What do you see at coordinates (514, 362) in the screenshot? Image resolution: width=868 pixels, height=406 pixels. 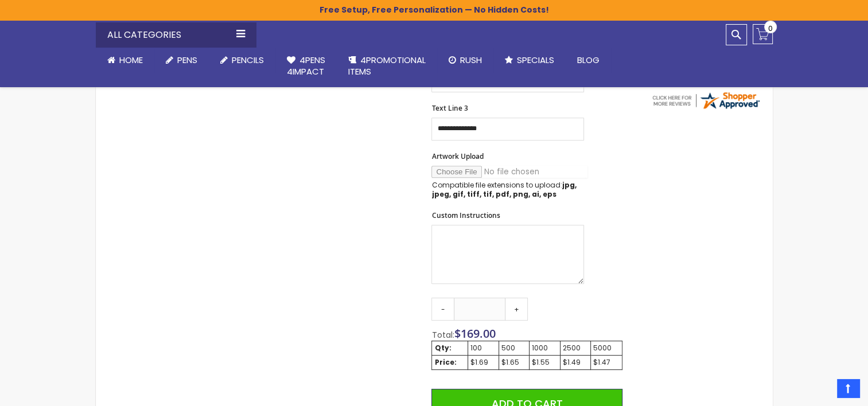 I see `div: $1.65` at bounding box center [514, 362].